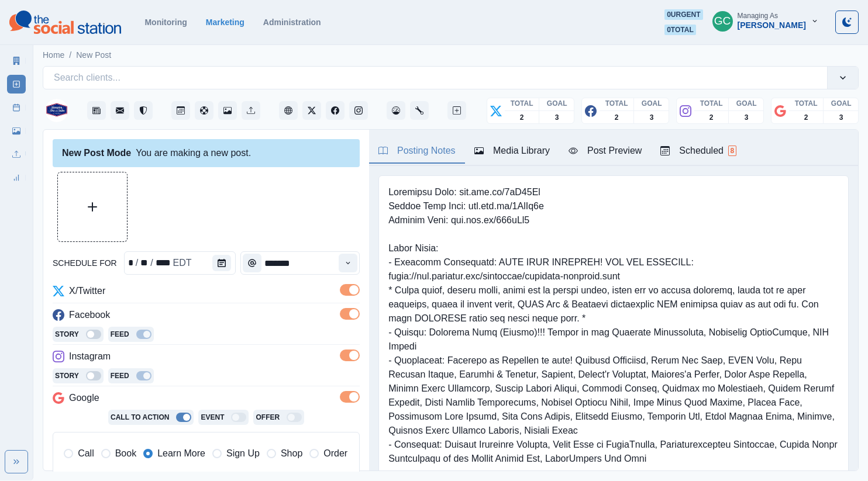  What do you see at coordinates (120, 110) in the screenshot?
I see `button: Messages` at bounding box center [120, 110].